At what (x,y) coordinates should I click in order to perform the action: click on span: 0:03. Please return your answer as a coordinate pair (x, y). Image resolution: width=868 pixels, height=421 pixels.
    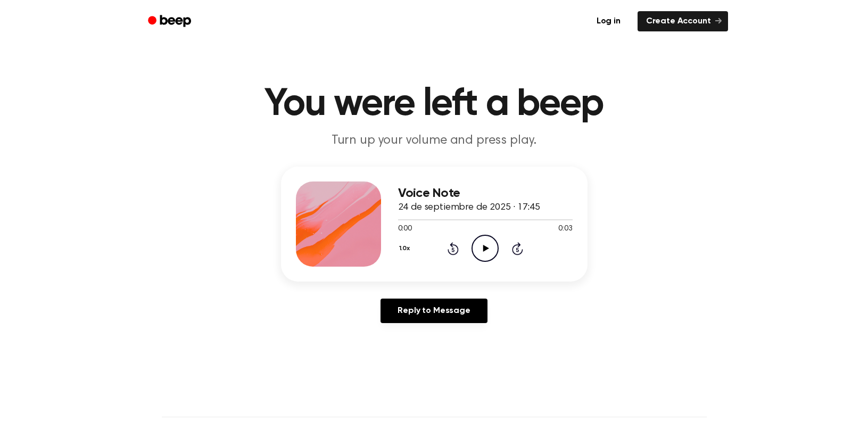
    Looking at the image, I should click on (565, 229).